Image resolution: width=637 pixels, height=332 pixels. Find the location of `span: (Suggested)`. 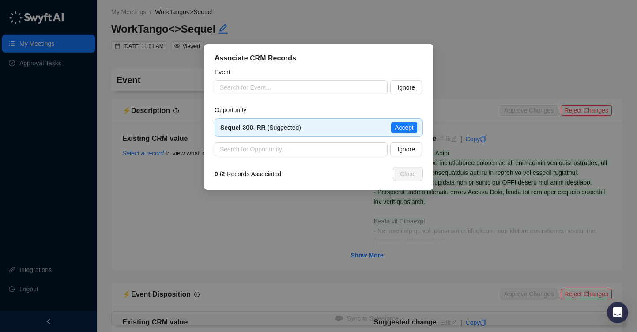

span: (Suggested) is located at coordinates (261, 128).